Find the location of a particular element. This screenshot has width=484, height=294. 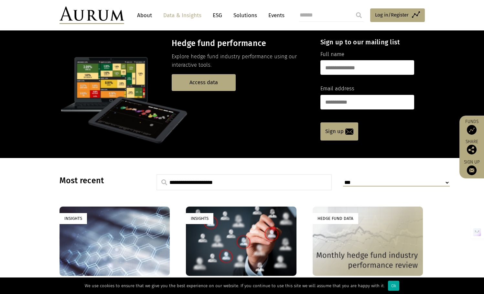

div: Share is located at coordinates (472, 147).